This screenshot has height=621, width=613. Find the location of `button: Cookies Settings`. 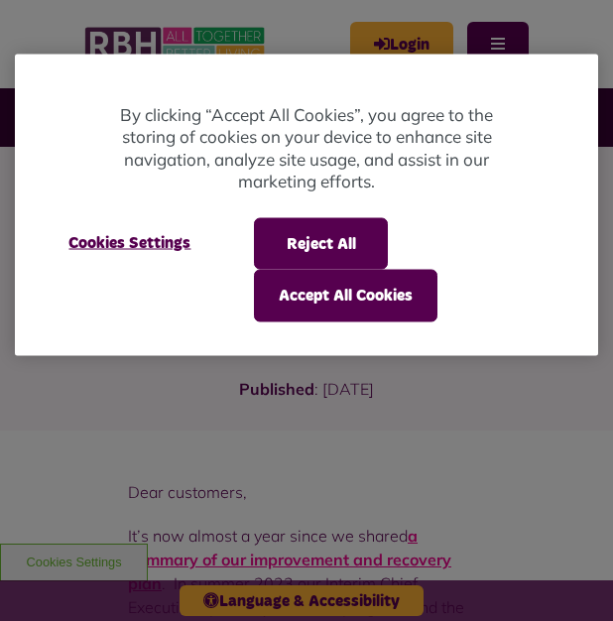

button: Cookies Settings is located at coordinates (129, 242).